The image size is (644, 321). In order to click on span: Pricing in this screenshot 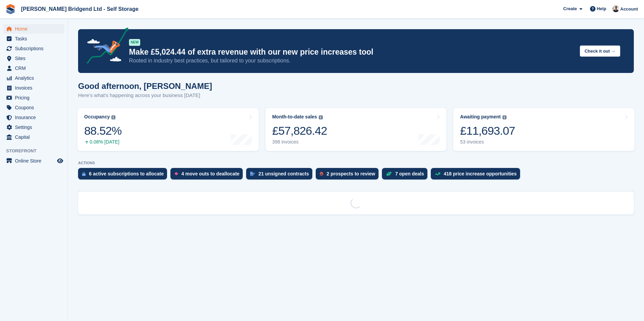, I will do `click(35, 98)`.